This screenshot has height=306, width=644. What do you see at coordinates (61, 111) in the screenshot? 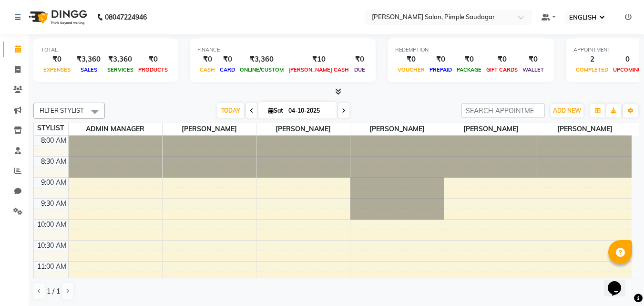
I see `span: FILTER STYLIST` at bounding box center [61, 111].